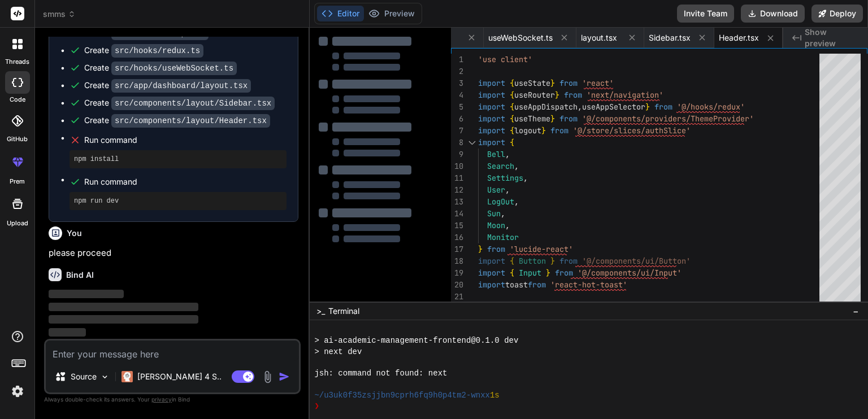  I want to click on span: Settings, so click(505, 178).